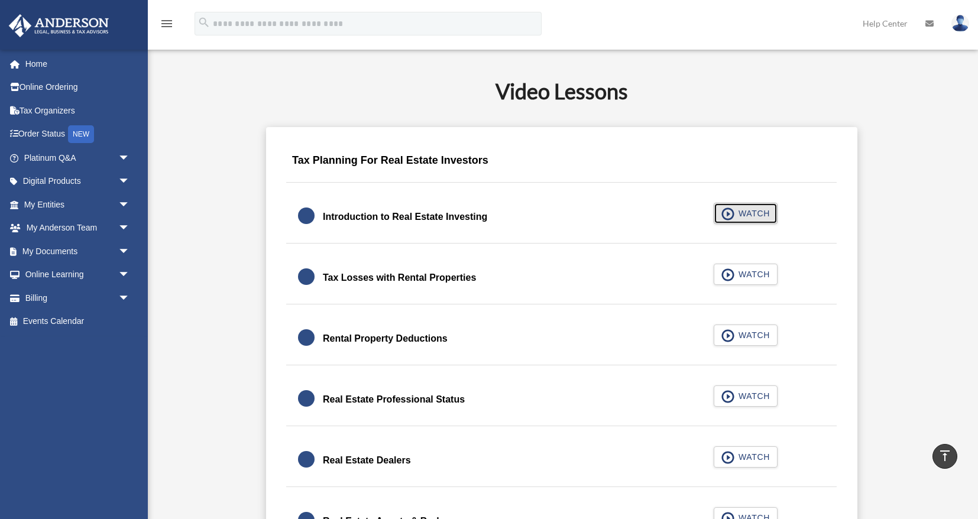 The width and height of the screenshot is (978, 519). I want to click on i: vertical_align_top, so click(945, 456).